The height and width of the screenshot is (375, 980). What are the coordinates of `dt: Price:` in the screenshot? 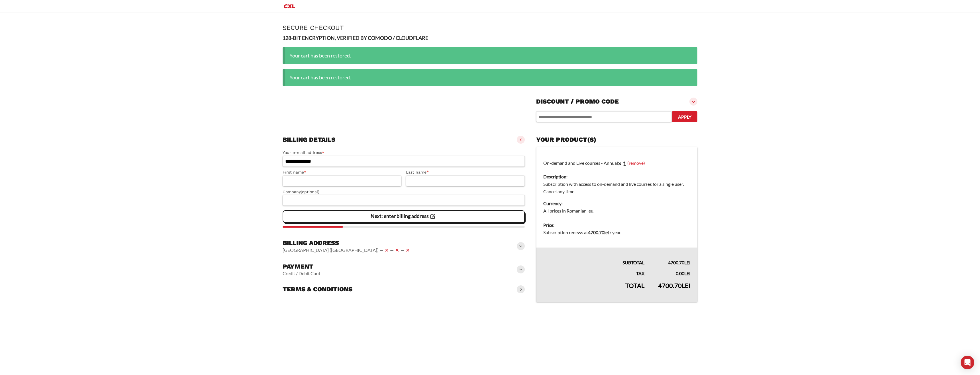 It's located at (617, 226).